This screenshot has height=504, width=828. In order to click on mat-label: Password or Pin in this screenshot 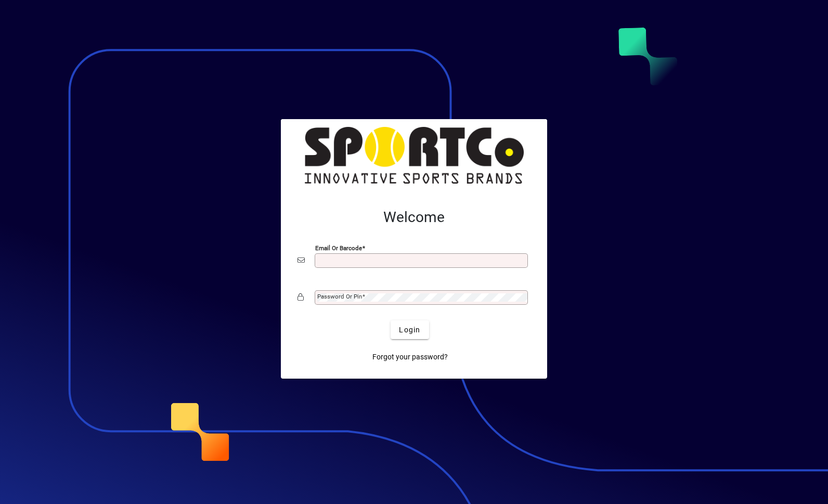, I will do `click(340, 296)`.